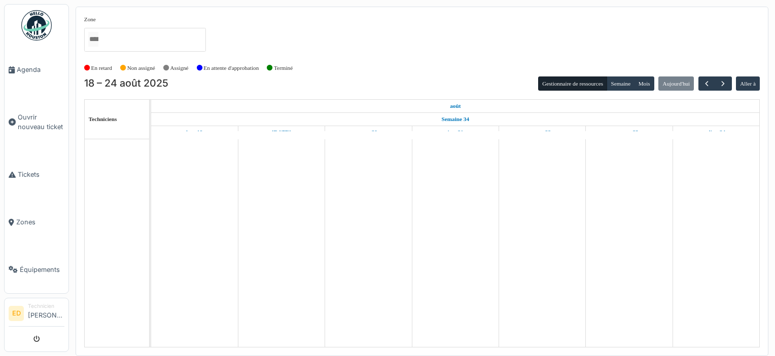 The height and width of the screenshot is (356, 775). I want to click on li: ED, so click(16, 314).